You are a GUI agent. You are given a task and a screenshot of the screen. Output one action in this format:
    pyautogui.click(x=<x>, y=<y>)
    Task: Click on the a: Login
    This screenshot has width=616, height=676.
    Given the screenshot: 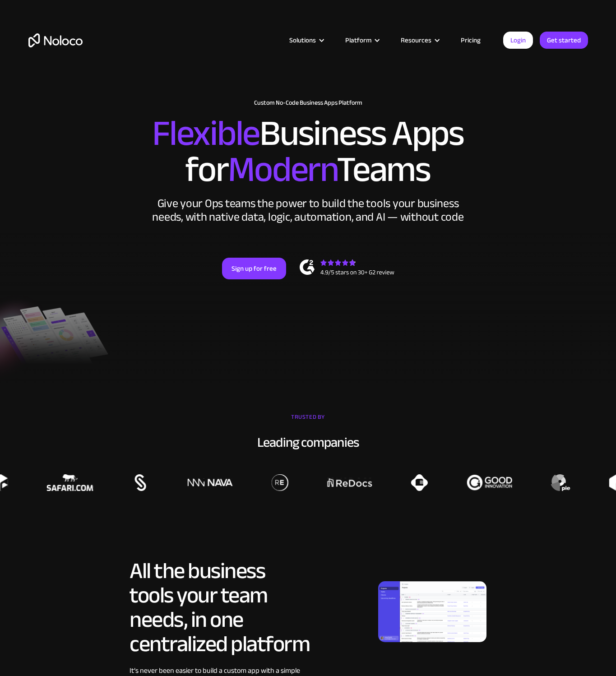 What is the action you would take?
    pyautogui.click(x=518, y=40)
    